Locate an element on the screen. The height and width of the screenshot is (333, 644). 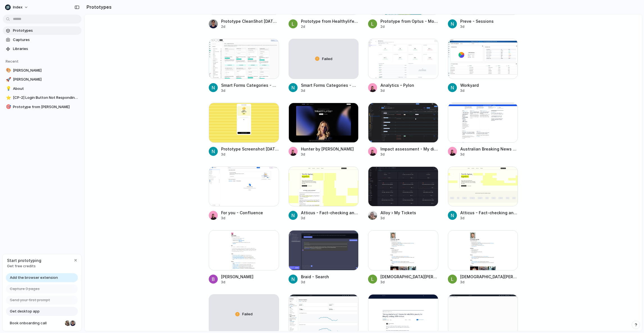
span: Send your first prompt is located at coordinates (30, 300).